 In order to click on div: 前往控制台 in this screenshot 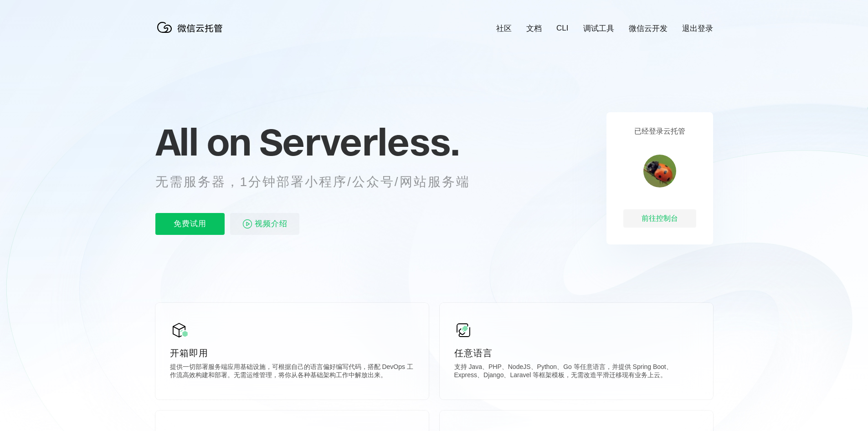, I will do `click(660, 219)`.